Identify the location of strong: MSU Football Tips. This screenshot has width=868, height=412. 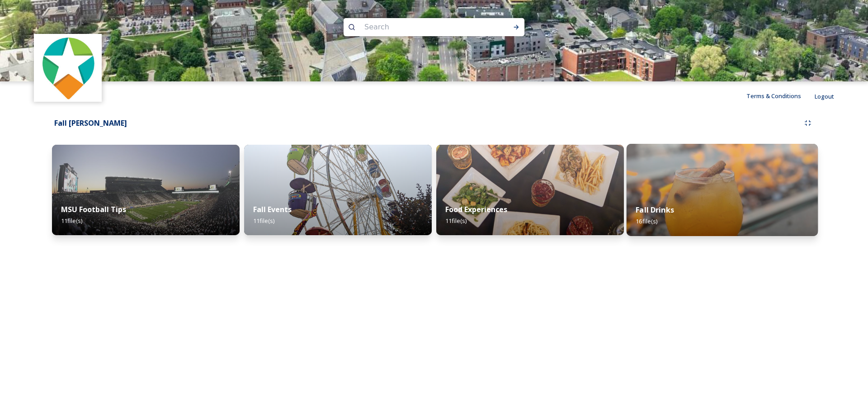
(94, 209).